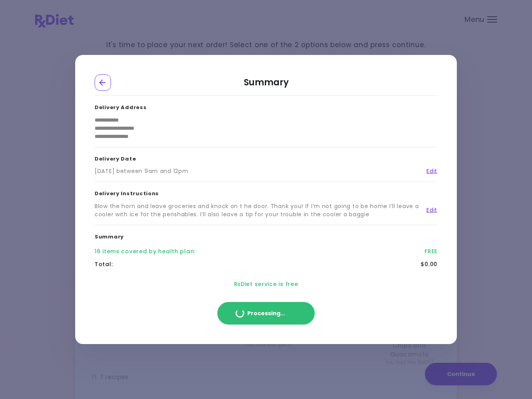 This screenshot has height=399, width=532. What do you see at coordinates (266, 235) in the screenshot?
I see `h3: Summary` at bounding box center [266, 235].